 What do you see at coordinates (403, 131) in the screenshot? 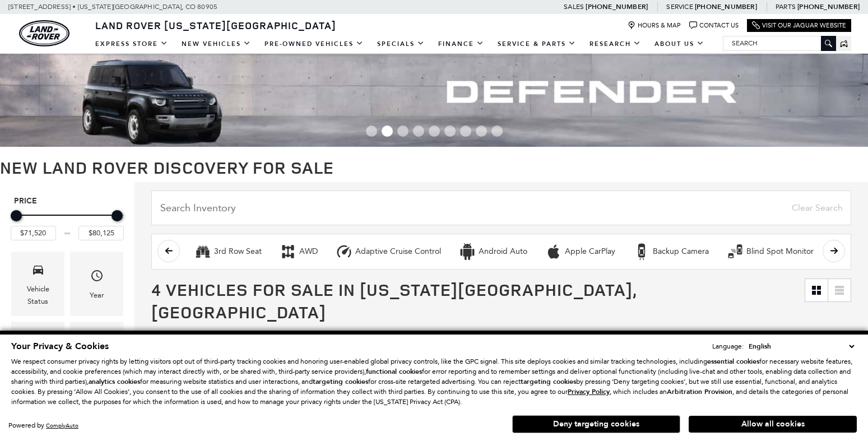
I see `span: Go to slide 3` at bounding box center [403, 131].